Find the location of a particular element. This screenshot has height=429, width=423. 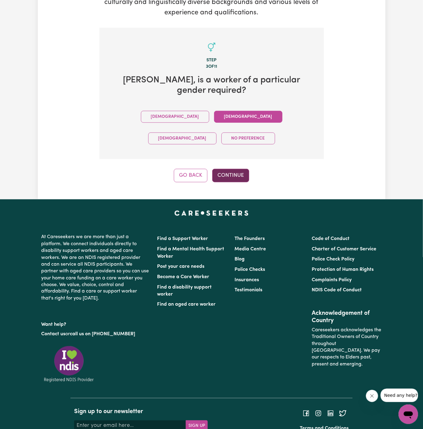

div: Step is located at coordinates (212, 60).